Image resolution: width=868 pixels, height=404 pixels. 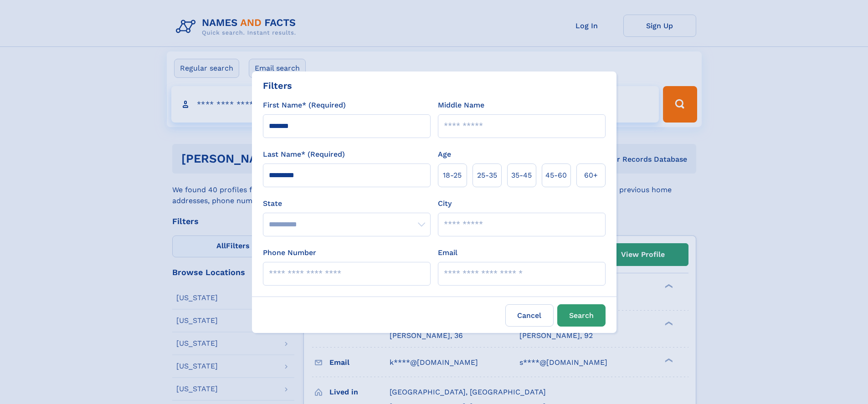 I want to click on span: 60+, so click(x=591, y=176).